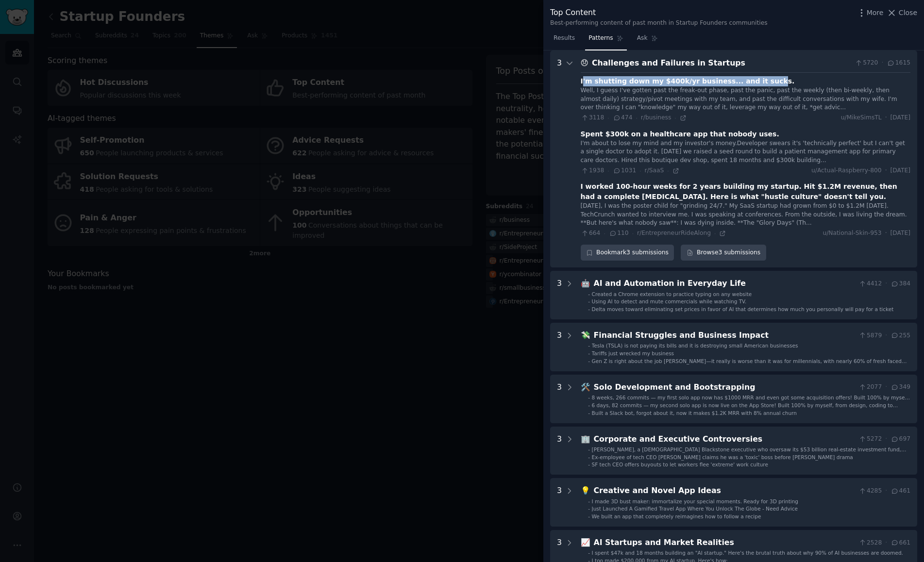 This screenshot has width=924, height=562. Describe the element at coordinates (723, 253) in the screenshot. I see `a: Browse3 submissions` at that location.